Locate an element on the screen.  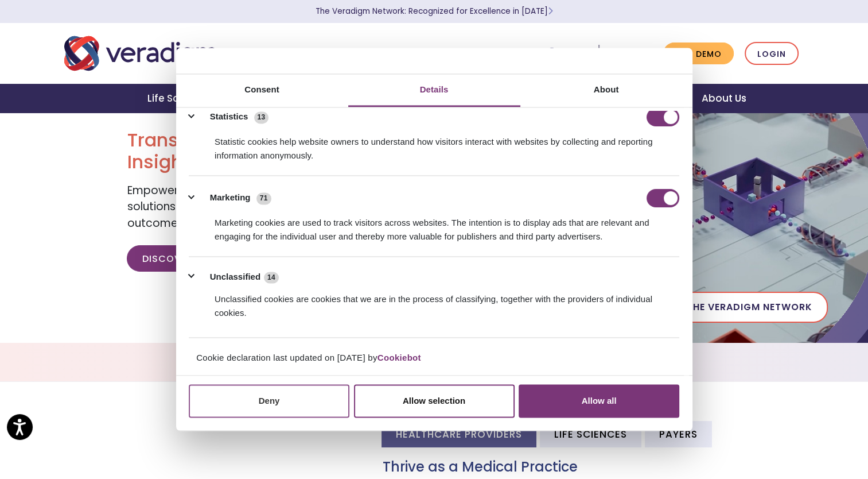
div: Statistic cookies help website owners to understand how visitors interact with websites by collec... is located at coordinates (434, 144).